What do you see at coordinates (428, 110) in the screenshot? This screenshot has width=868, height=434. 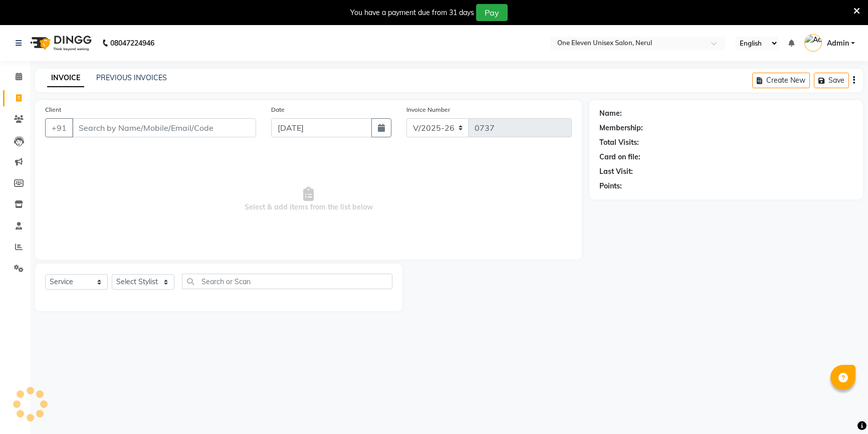 I see `label: Invoice Number` at bounding box center [428, 110].